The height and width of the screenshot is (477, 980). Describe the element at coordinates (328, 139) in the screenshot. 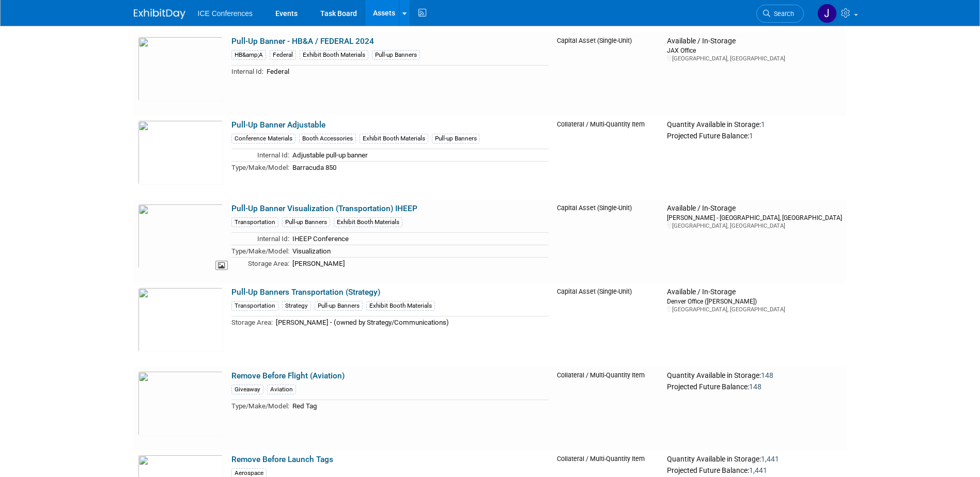

I see `div: Booth Accessories` at that location.